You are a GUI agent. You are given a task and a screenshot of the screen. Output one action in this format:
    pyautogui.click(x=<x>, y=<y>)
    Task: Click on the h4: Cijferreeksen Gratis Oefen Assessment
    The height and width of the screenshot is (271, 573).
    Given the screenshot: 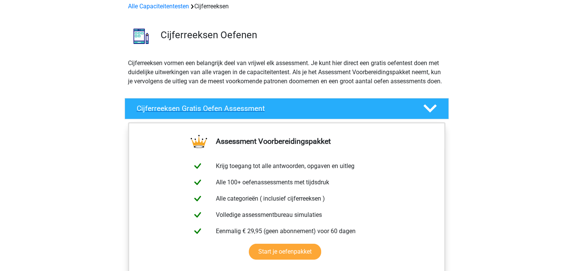 What is the action you would take?
    pyautogui.click(x=274, y=108)
    